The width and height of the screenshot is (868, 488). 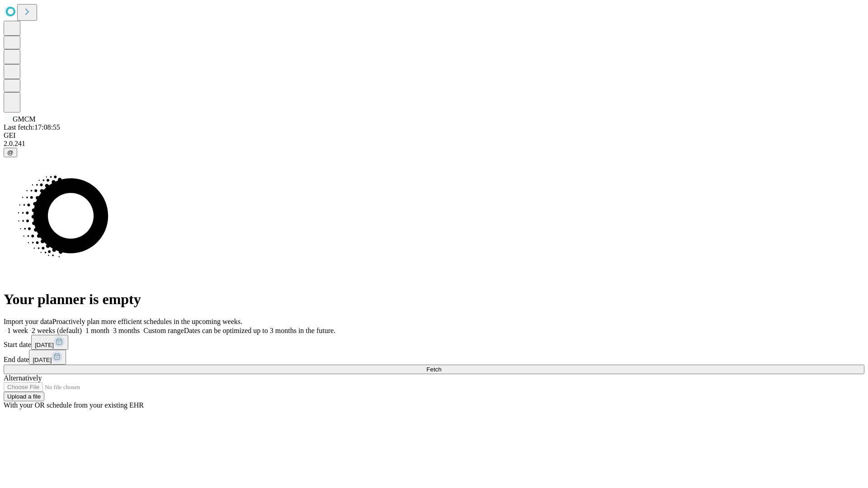 What do you see at coordinates (434, 357) in the screenshot?
I see `div: End date` at bounding box center [434, 357].